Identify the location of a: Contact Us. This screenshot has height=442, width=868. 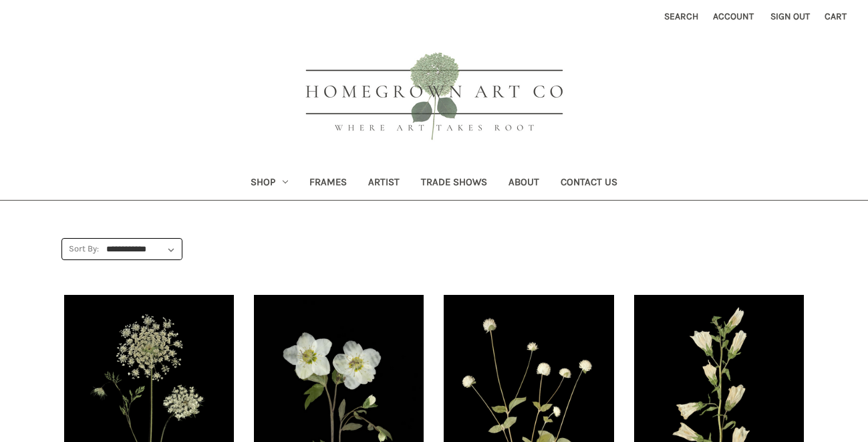
(589, 183).